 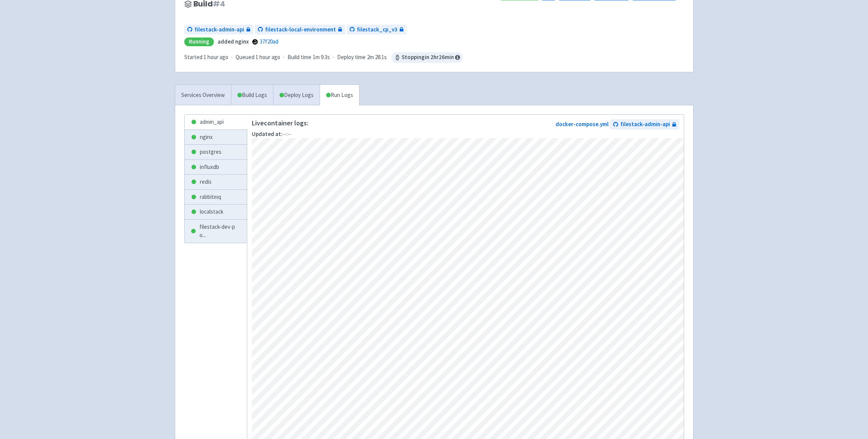 I want to click on a: filestack-local-environment, so click(x=300, y=29).